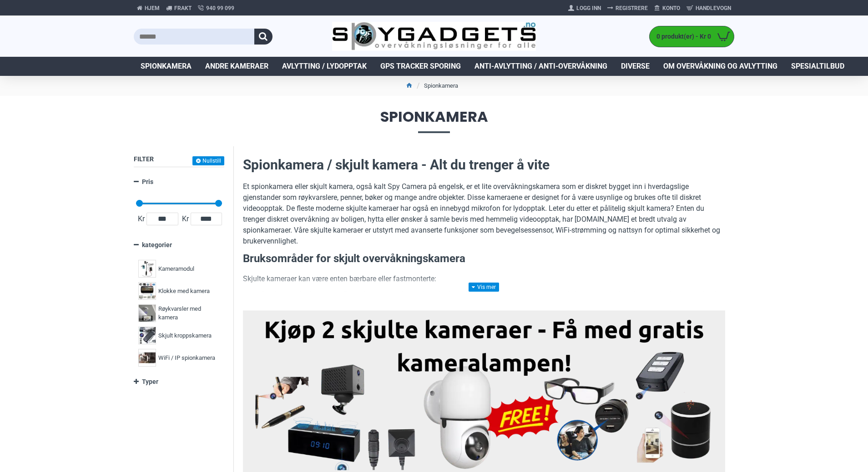  Describe the element at coordinates (720, 66) in the screenshot. I see `a: Om overvåkning og avlytting` at that location.